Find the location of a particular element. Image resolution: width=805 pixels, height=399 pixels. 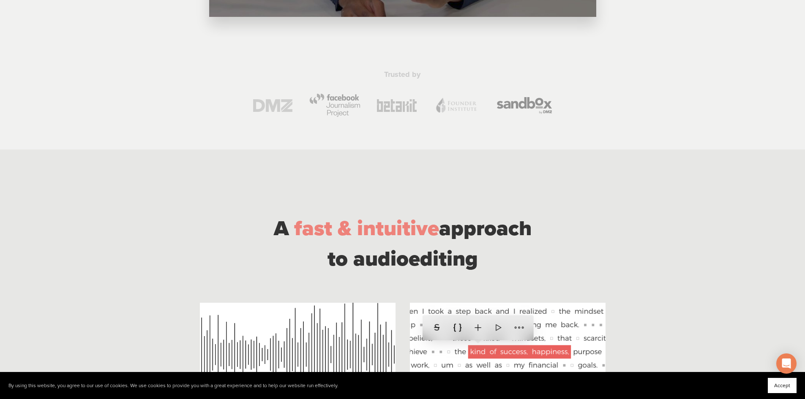

p: Trusted by is located at coordinates (402, 74).